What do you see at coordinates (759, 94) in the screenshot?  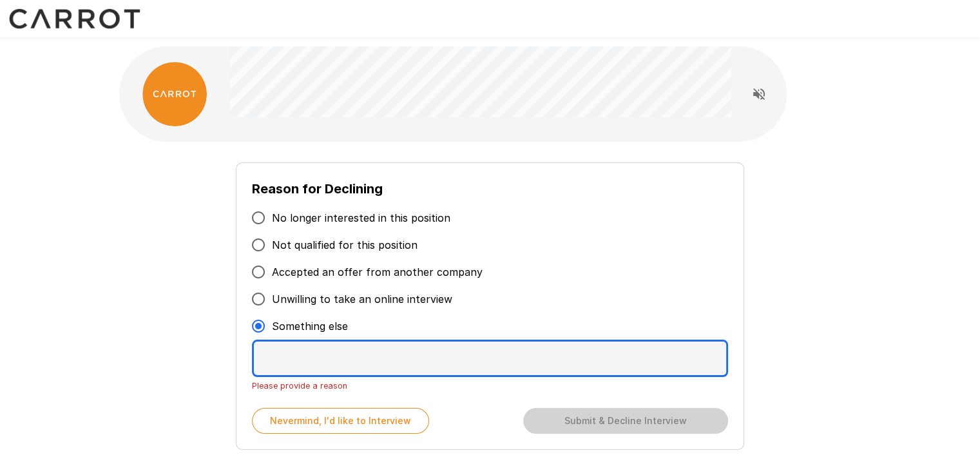 I see `button: Read questions aloud` at bounding box center [759, 94].